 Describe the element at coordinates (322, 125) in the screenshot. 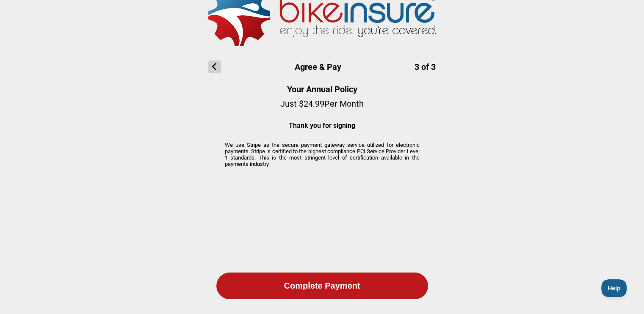

I see `p: Thank you for signing` at that location.